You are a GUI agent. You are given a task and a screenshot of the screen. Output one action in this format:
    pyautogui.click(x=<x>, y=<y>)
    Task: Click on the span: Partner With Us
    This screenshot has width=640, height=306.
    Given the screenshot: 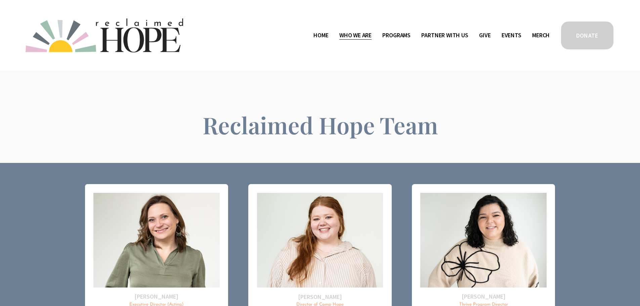 What is the action you would take?
    pyautogui.click(x=444, y=35)
    